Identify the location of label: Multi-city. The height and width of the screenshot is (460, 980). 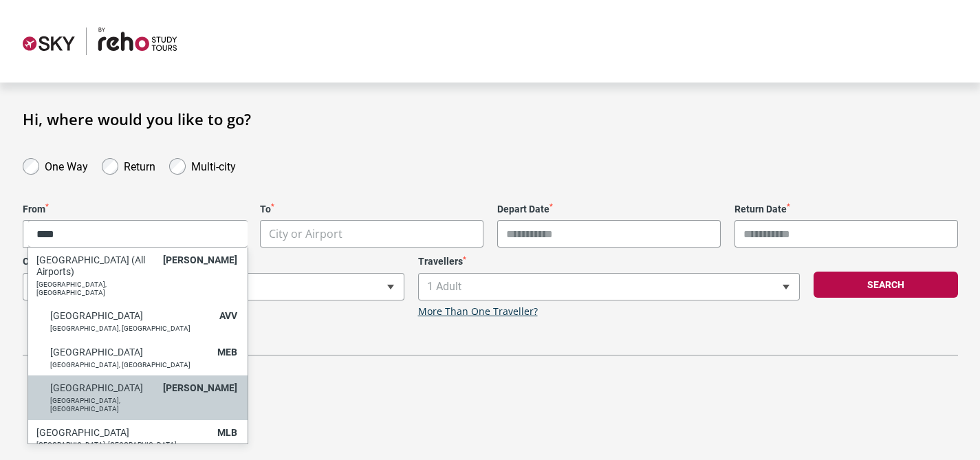
(213, 165).